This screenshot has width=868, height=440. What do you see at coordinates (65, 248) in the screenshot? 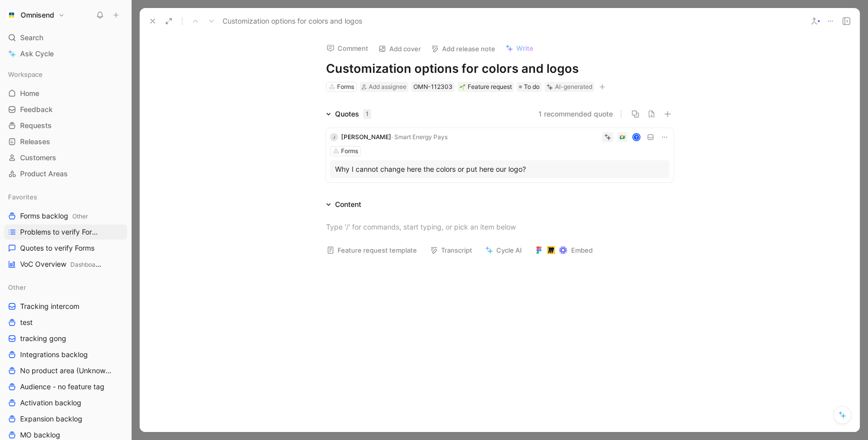
I see `a: Quotes to verify Forms` at bounding box center [65, 248].